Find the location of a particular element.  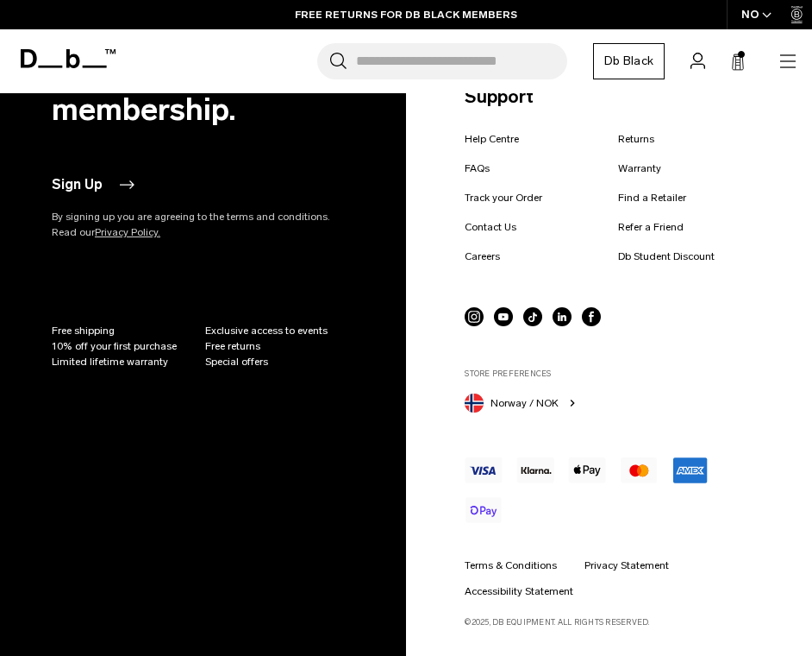

a: Help Centre is located at coordinates (492, 139).